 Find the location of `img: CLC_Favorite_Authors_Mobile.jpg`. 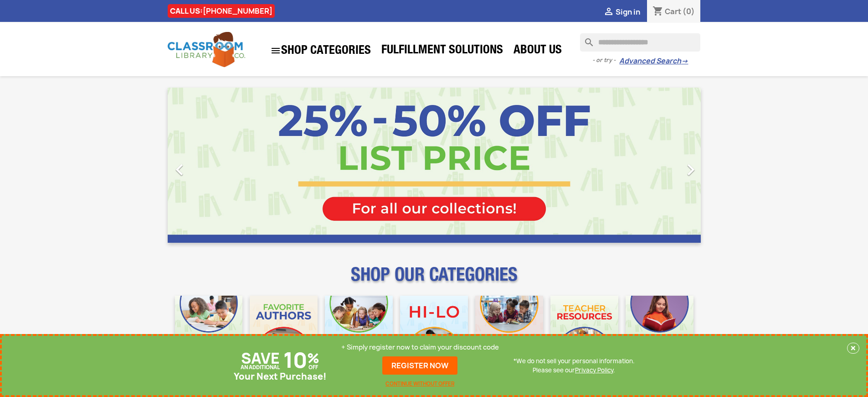

img: CLC_Favorite_Authors_Mobile.jpg is located at coordinates (284, 329).